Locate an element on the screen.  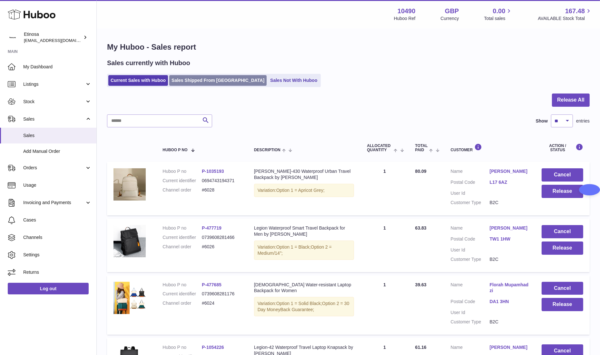
span: Option 1 = Solid Black; is located at coordinates (299, 304).